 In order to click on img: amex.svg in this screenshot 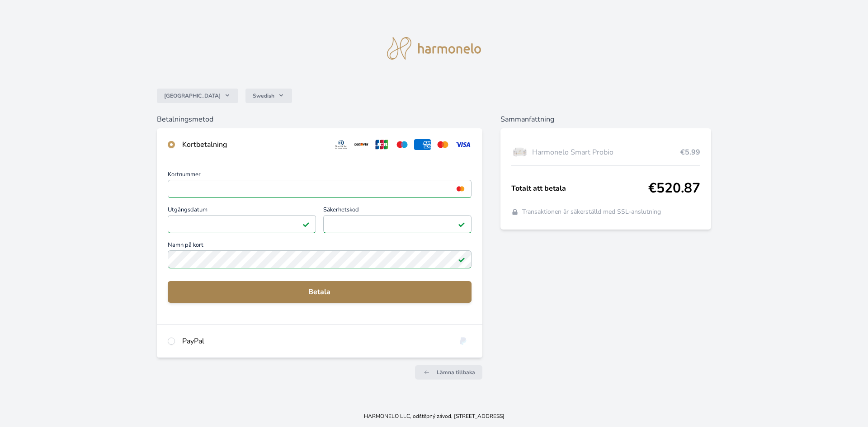, I will do `click(422, 145)`.